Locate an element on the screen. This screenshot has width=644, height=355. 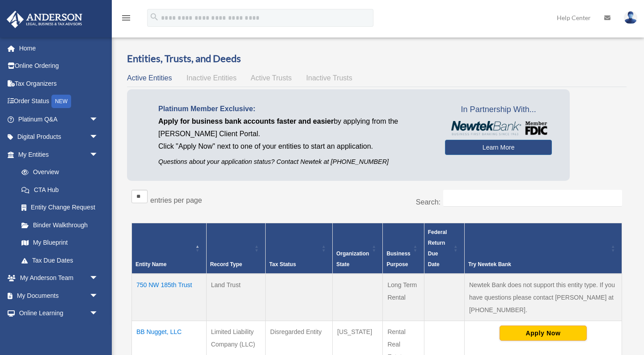
td: Land Trust is located at coordinates (236, 297).